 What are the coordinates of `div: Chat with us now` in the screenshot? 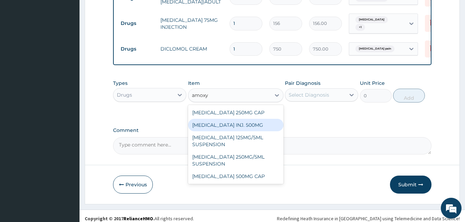 It's located at (76, 43).